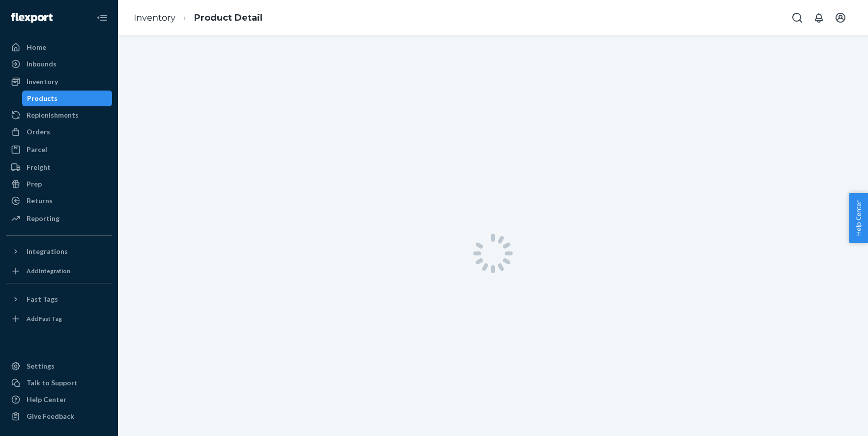 The height and width of the screenshot is (436, 868). I want to click on button: Help Center, so click(858, 218).